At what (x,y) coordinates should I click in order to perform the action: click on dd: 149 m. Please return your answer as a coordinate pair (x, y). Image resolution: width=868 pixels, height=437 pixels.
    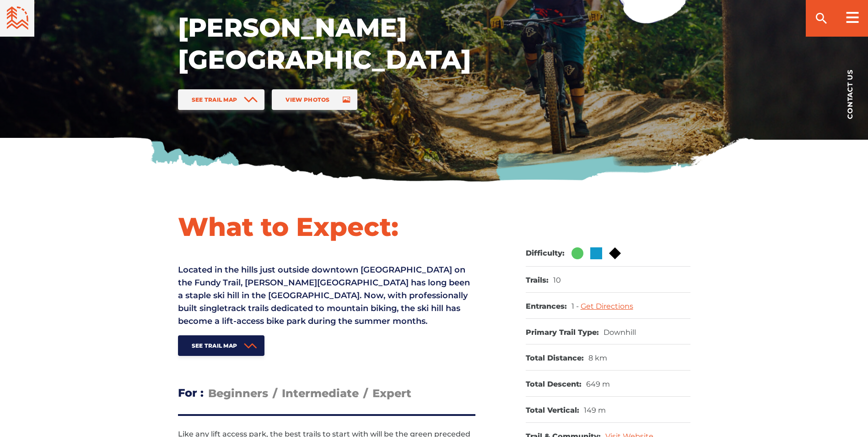
    Looking at the image, I should click on (595, 410).